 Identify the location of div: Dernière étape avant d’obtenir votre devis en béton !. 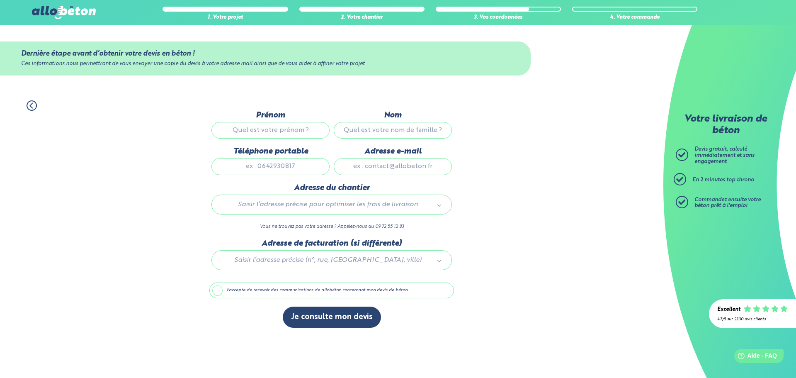
(265, 53).